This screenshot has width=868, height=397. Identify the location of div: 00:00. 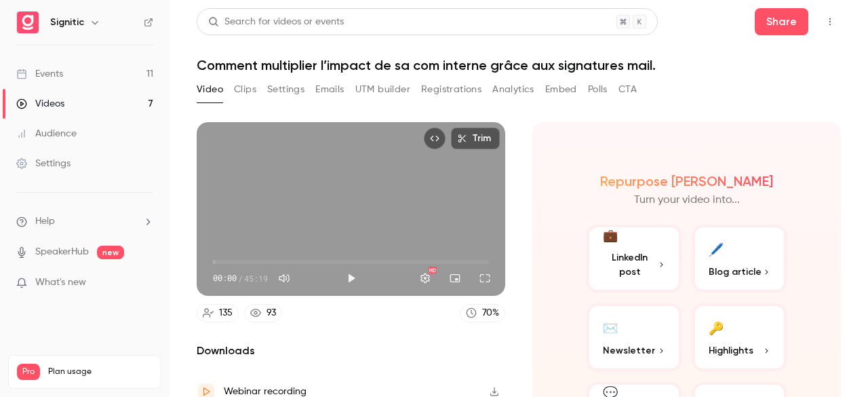
(240, 278).